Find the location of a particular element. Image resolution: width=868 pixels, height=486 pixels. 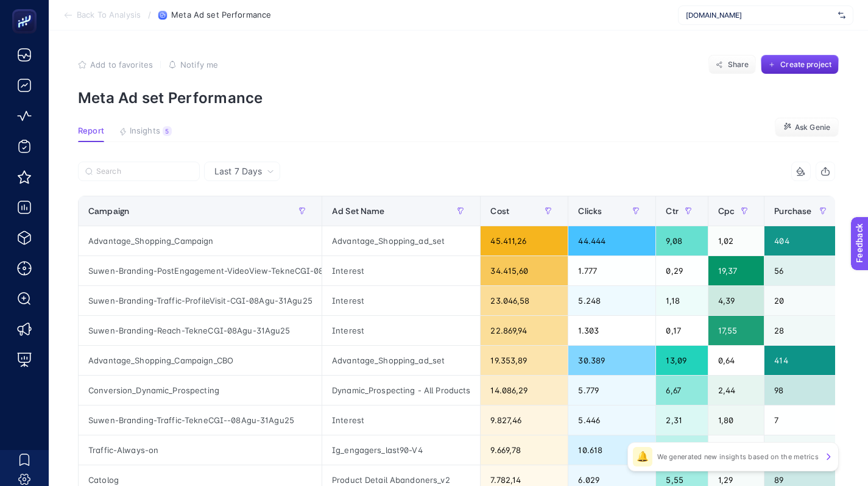

div: 2,31 is located at coordinates (682, 419).